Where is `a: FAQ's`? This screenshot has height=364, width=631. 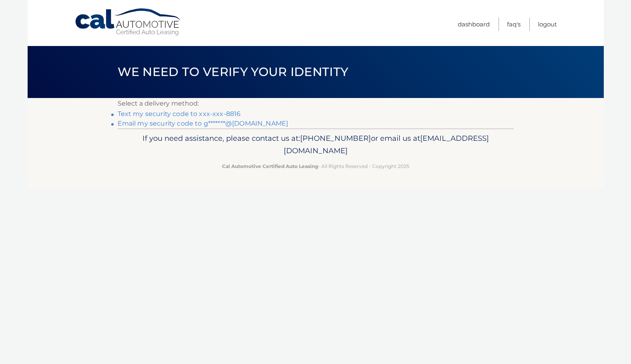
a: FAQ's is located at coordinates (514, 24).